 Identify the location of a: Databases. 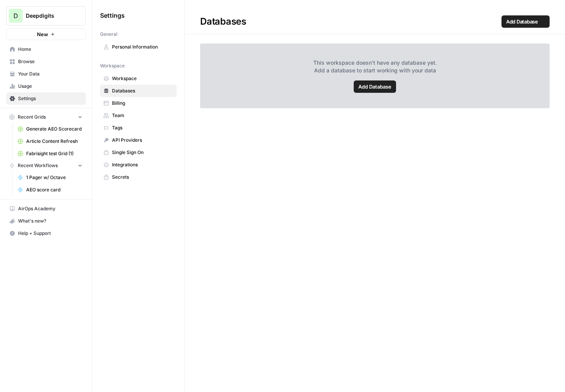
(138, 91).